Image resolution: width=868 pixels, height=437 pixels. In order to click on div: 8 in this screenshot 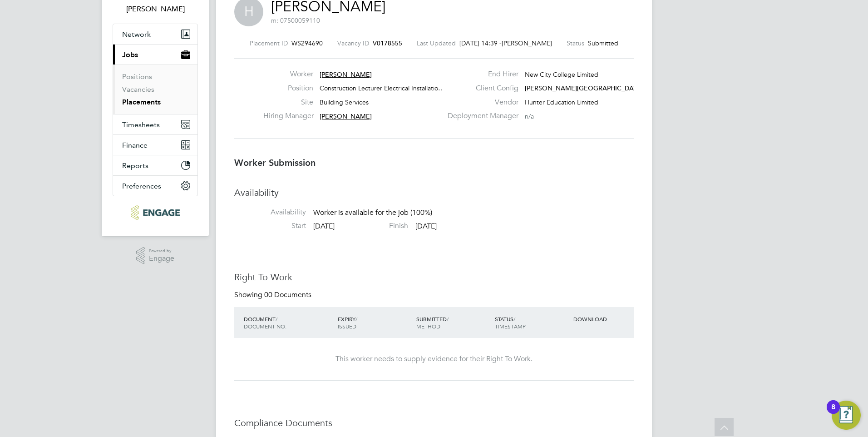, I will do `click(833, 413)`.